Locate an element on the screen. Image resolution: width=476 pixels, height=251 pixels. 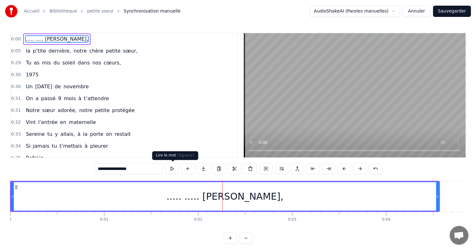
span: ( Space ) is located at coordinates (186, 155).